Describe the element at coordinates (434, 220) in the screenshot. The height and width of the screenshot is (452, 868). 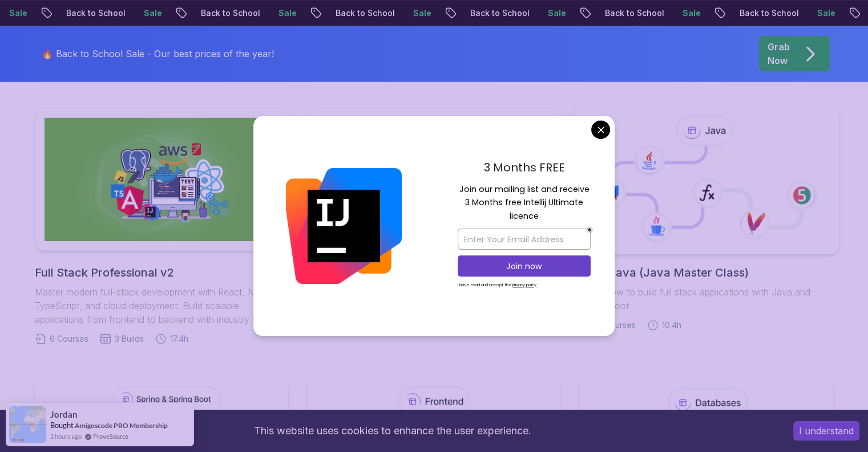
I see `a: Java Full StackLearn how to build full stack applications with Java and Spring Boot29 Courses4 Bu...` at that location.